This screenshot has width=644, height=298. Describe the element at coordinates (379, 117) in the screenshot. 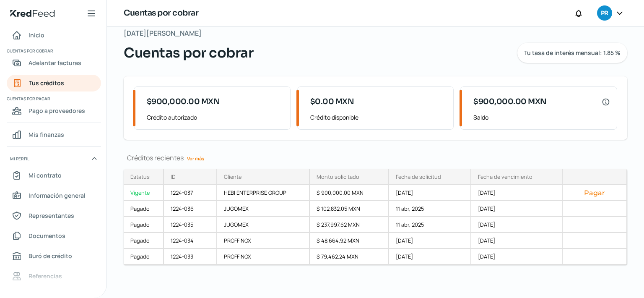

I see `span: Crédito disponible` at that location.